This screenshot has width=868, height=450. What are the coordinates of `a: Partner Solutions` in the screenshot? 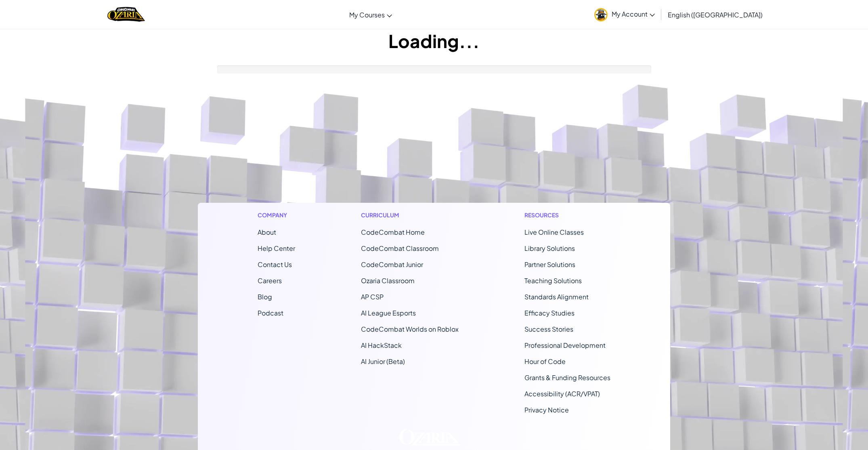 It's located at (550, 264).